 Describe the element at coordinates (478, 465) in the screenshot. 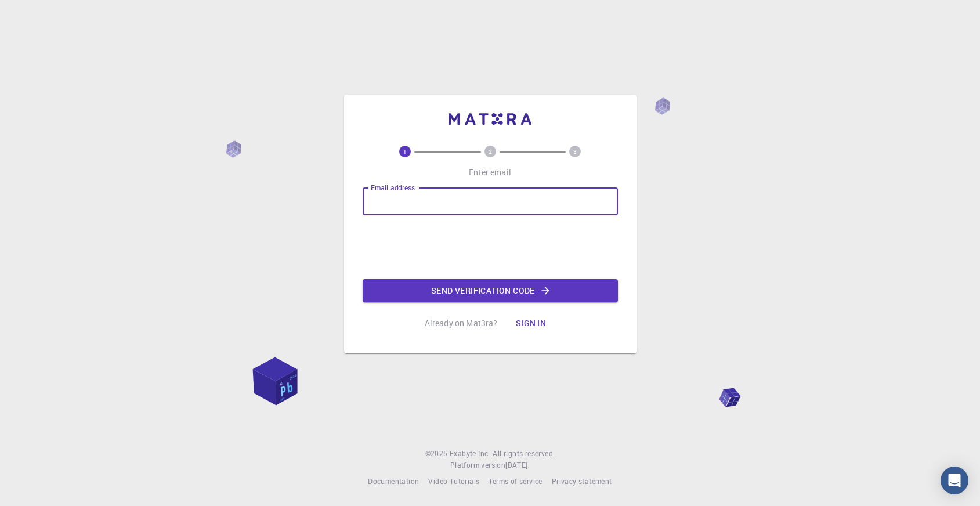

I see `span: Platform version` at that location.